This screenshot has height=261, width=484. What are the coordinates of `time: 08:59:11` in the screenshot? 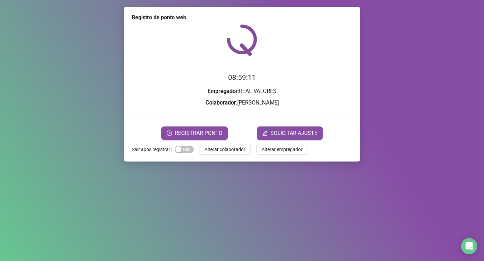 It's located at (242, 78).